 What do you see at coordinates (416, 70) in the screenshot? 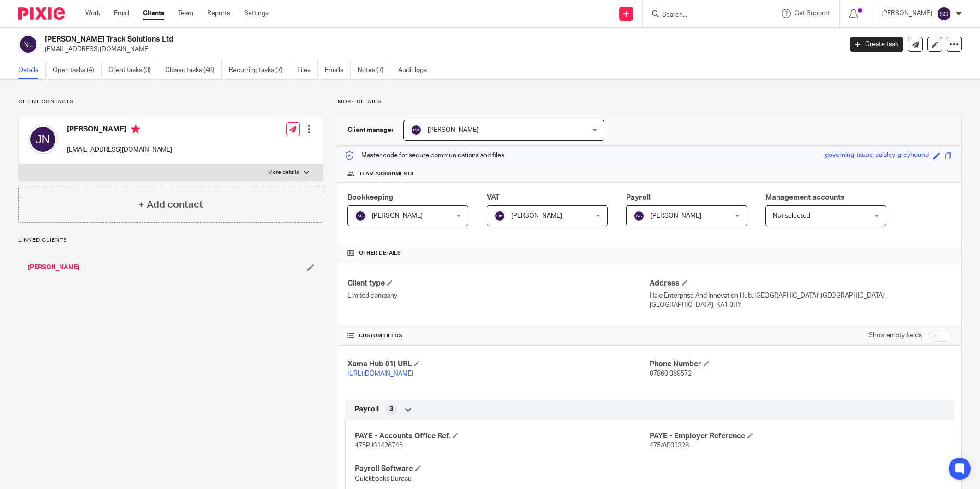
I see `a: Audit logs` at bounding box center [416, 70].